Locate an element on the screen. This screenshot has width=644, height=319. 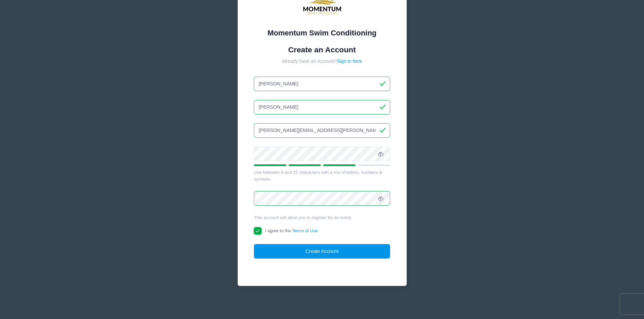
span: I agree to the is located at coordinates (291, 230).